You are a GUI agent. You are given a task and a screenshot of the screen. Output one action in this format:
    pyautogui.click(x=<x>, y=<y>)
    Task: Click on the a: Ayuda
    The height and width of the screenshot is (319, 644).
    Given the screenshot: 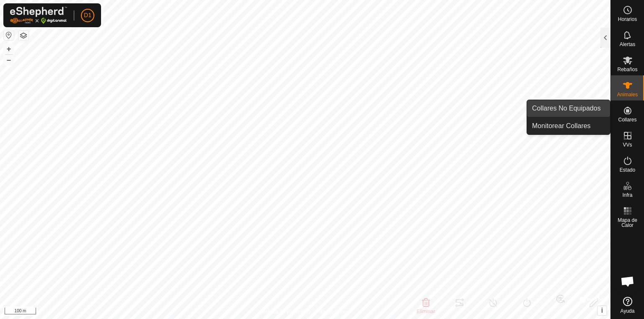 What is the action you would take?
    pyautogui.click(x=627, y=305)
    